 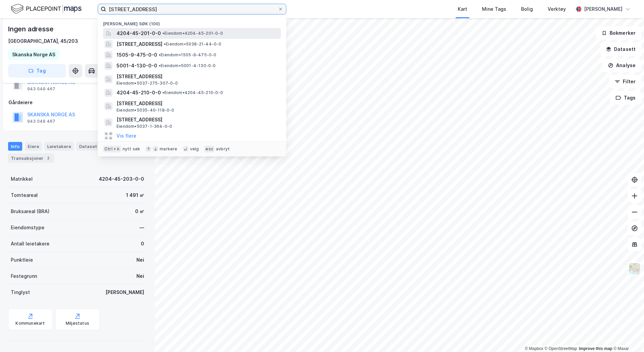 I want to click on div: Punktleie, so click(x=22, y=260).